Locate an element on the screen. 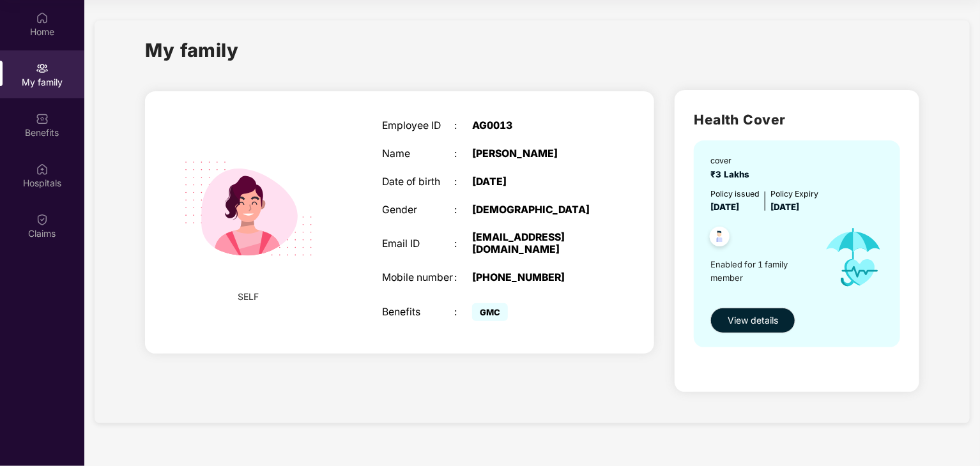  div: Date of birth is located at coordinates (418, 182).